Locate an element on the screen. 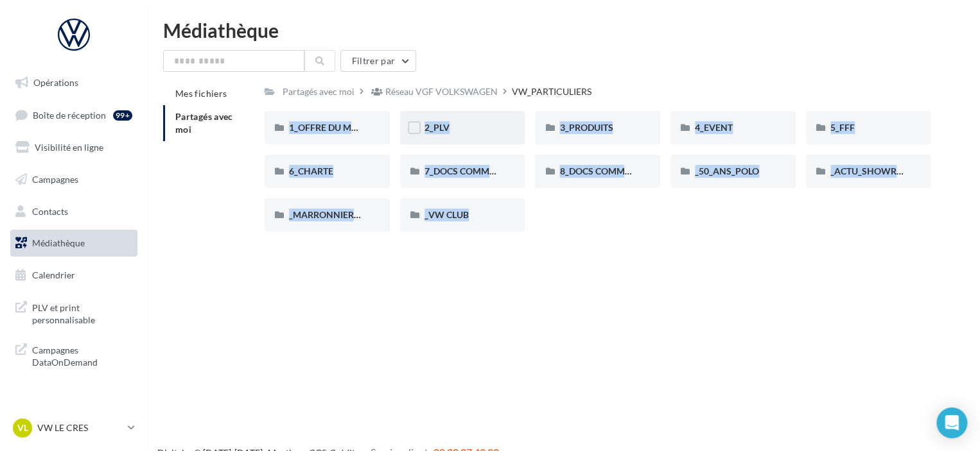  span: 5_FFF is located at coordinates (842, 127).